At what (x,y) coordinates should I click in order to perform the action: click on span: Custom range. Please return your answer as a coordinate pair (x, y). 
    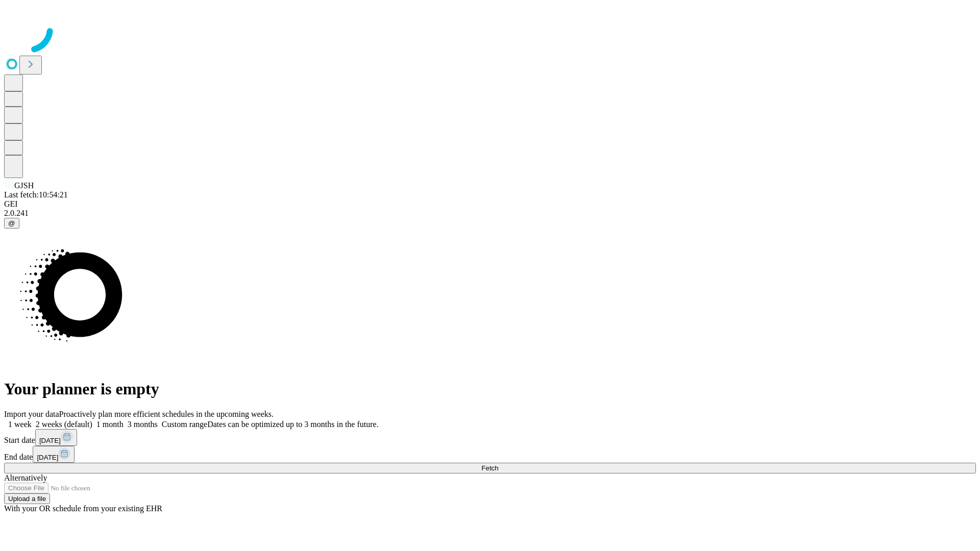
    Looking at the image, I should click on (184, 424).